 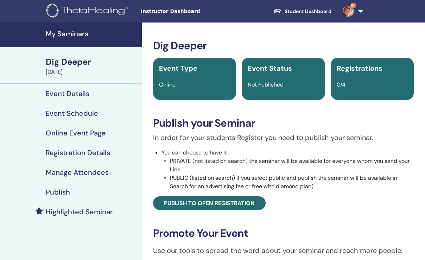 I want to click on h4: Registration Details, so click(x=78, y=153).